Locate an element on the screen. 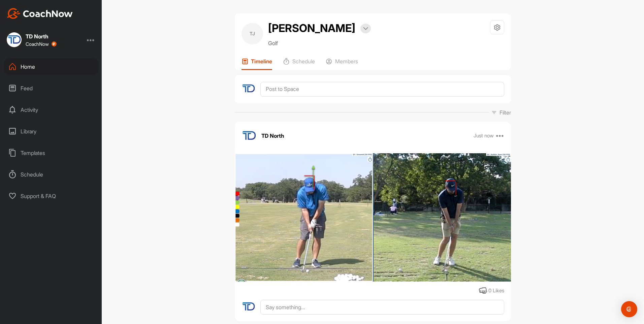  p: Schedule is located at coordinates (304, 61).